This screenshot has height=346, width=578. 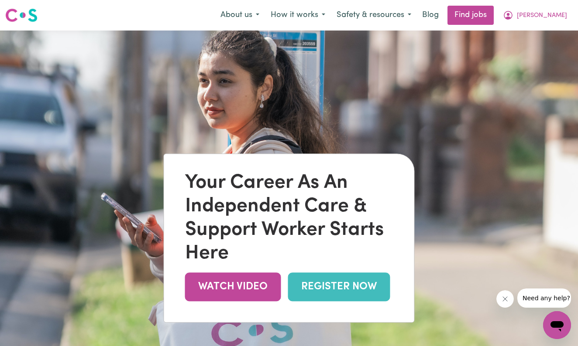 What do you see at coordinates (430, 15) in the screenshot?
I see `a: Blog` at bounding box center [430, 15].